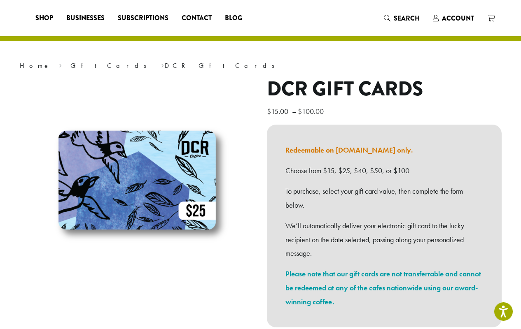 The image size is (521, 329). What do you see at coordinates (44, 18) in the screenshot?
I see `span: Shop` at bounding box center [44, 18].